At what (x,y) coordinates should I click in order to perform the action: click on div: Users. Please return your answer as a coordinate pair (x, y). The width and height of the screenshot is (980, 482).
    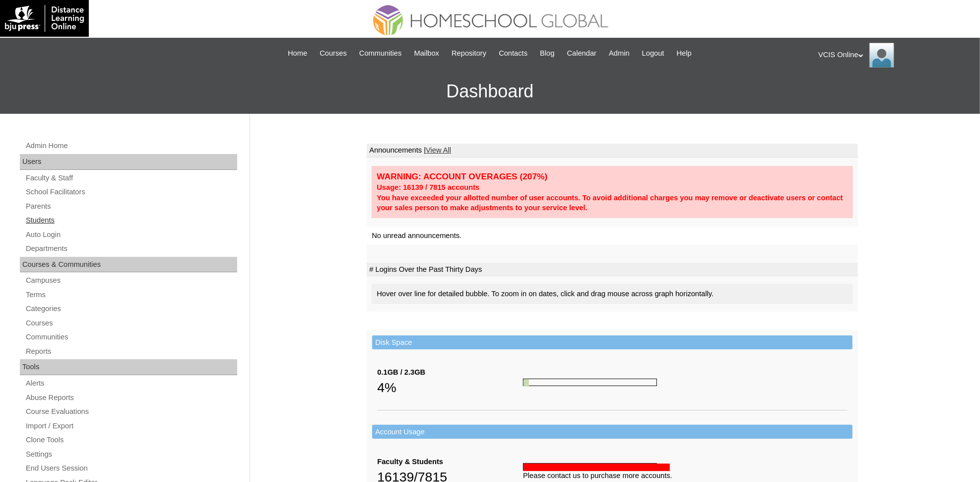
    Looking at the image, I should click on (129, 162).